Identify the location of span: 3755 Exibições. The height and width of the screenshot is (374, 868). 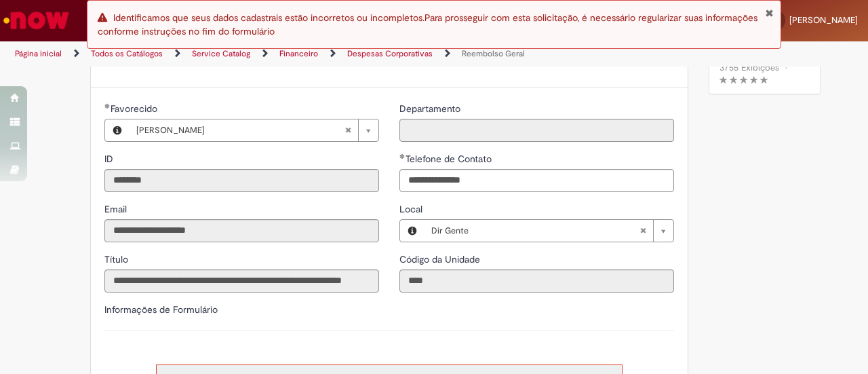
(749, 67).